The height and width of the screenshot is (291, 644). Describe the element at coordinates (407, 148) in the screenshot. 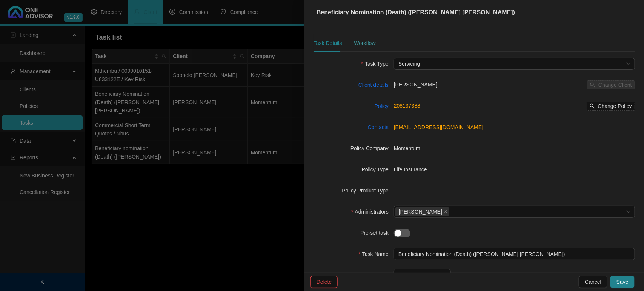

I see `span: Momentum` at that location.